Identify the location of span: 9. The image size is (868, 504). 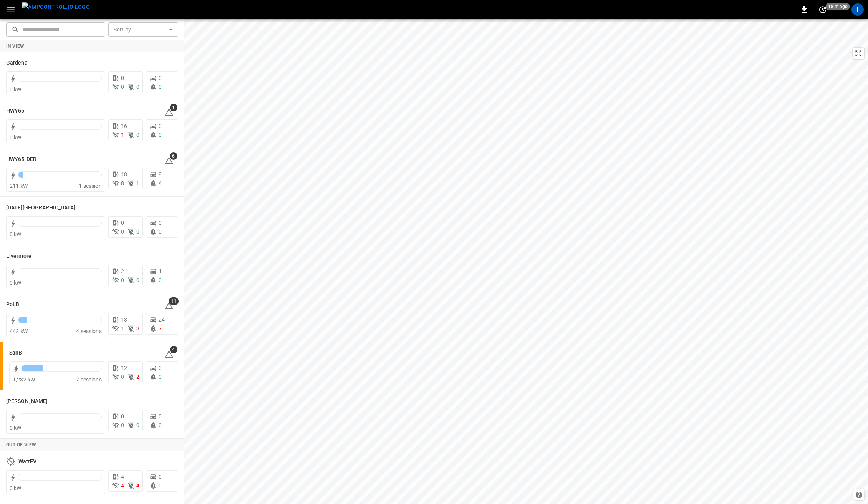
(160, 175).